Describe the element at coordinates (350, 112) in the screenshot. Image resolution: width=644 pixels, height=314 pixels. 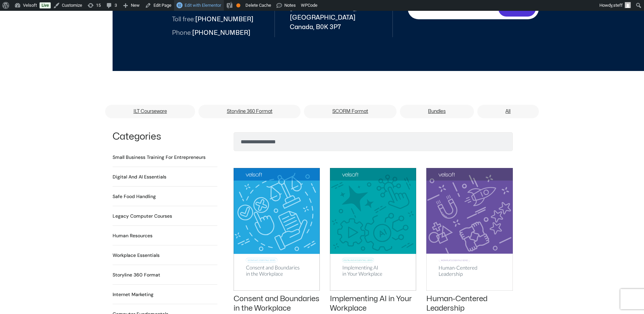
I see `a: SCORM Format` at that location.